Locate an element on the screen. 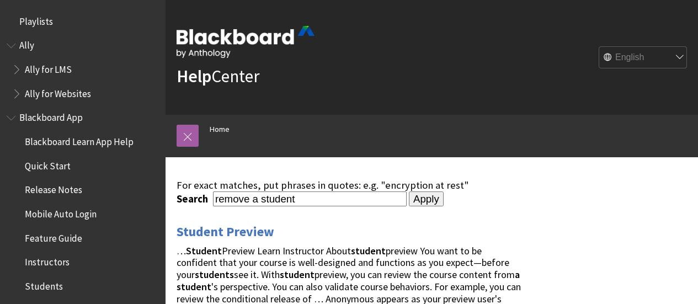  div: For exact matches, put phrases in quotes: e.g. "encryption at rest" is located at coordinates (350, 185).